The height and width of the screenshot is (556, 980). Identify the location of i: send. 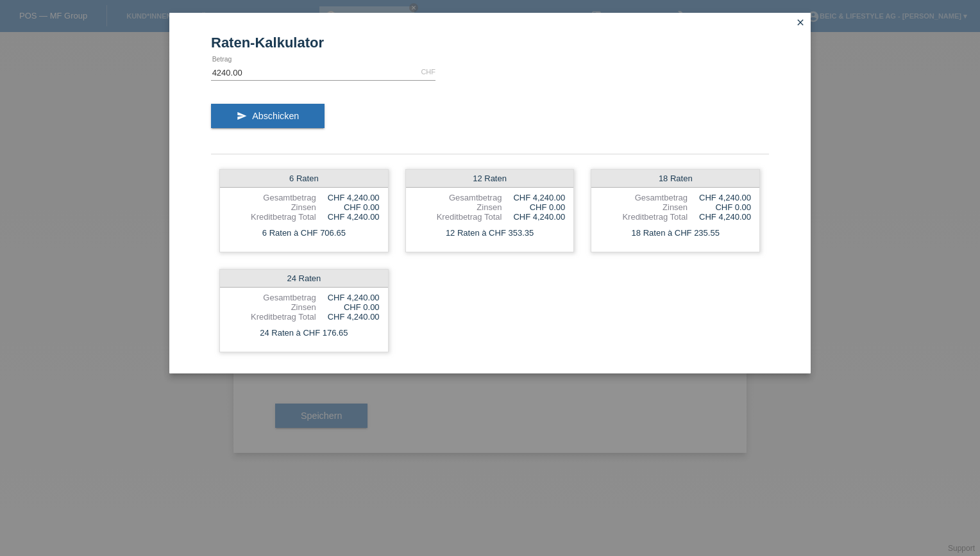
(242, 116).